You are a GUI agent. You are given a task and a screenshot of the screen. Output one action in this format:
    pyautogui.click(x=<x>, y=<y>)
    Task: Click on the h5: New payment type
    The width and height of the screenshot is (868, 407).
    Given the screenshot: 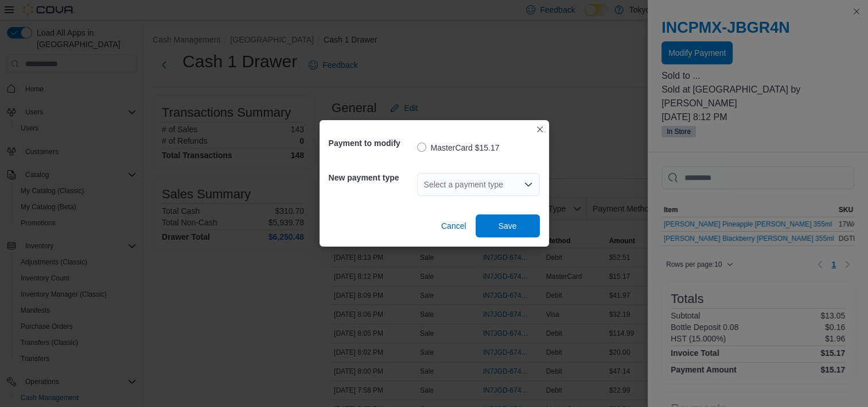 What is the action you would take?
    pyautogui.click(x=372, y=178)
    